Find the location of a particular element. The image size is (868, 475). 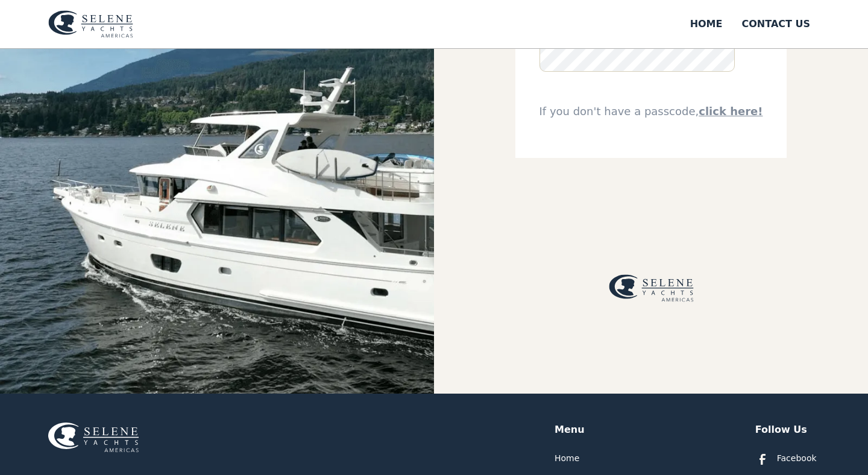

div: Facebook is located at coordinates (797, 458).